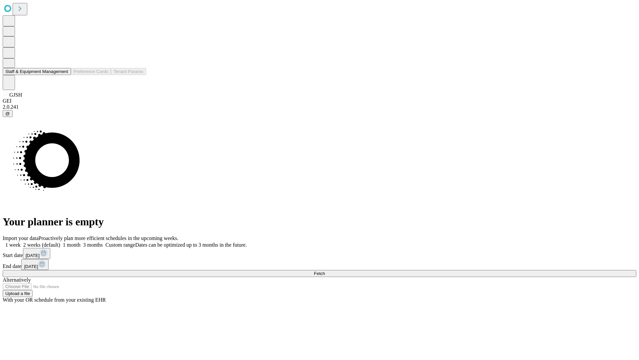  I want to click on span: Alternatively, so click(17, 279).